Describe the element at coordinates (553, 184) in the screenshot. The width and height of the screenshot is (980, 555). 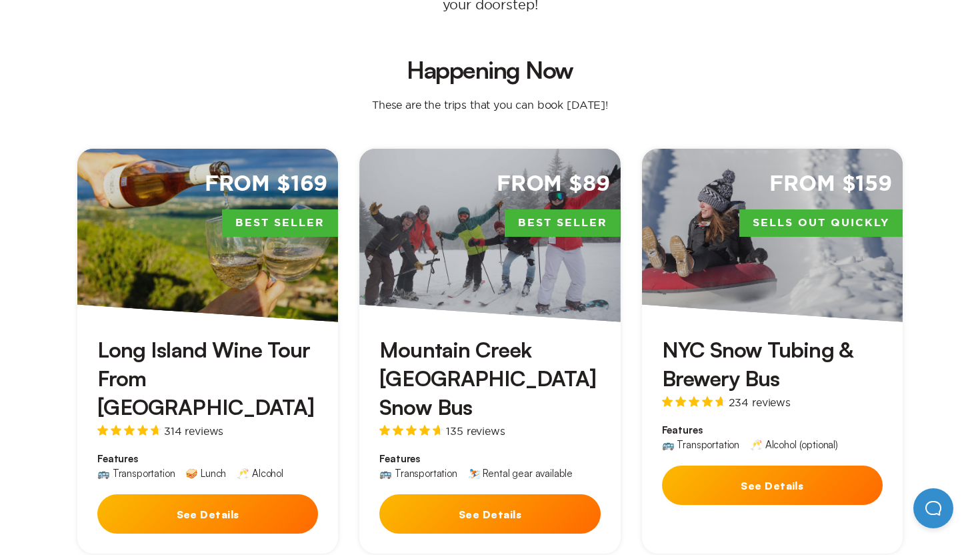
I see `span: From $89` at that location.